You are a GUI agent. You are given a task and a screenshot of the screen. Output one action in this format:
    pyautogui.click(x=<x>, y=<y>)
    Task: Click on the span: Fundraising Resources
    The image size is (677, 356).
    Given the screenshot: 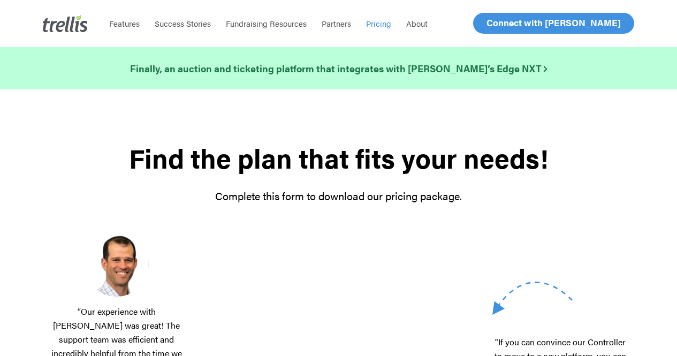 What is the action you would take?
    pyautogui.click(x=266, y=23)
    